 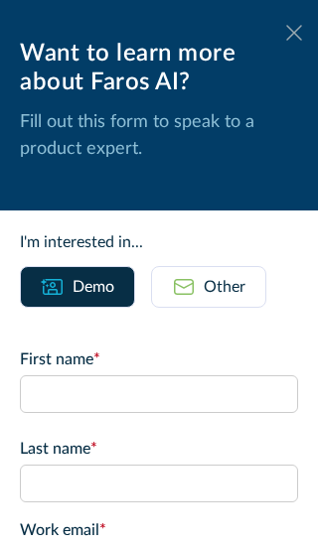 I want to click on div: Other, so click(x=225, y=287).